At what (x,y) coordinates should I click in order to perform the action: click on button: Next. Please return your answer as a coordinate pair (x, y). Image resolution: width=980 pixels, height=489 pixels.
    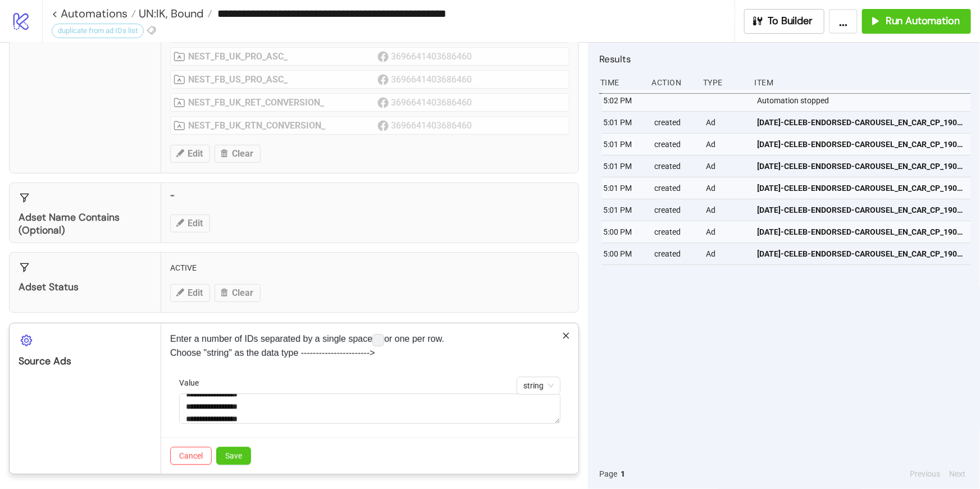
    Looking at the image, I should click on (957, 474).